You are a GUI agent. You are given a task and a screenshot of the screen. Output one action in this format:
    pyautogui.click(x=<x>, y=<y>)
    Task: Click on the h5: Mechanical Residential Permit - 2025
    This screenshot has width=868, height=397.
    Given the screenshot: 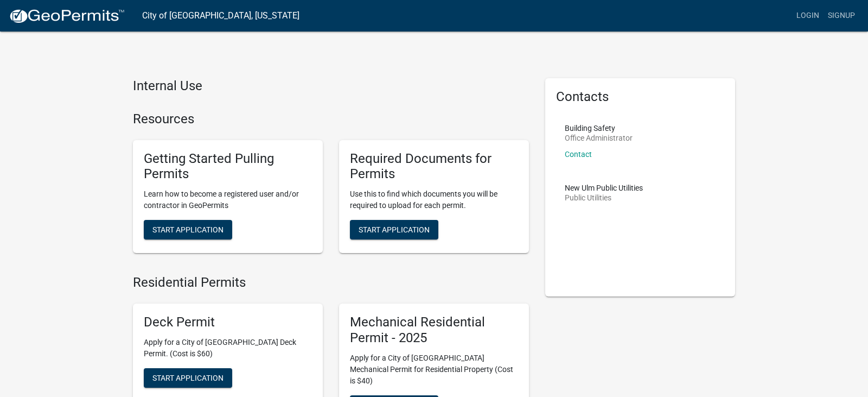 What is the action you would take?
    pyautogui.click(x=434, y=330)
    